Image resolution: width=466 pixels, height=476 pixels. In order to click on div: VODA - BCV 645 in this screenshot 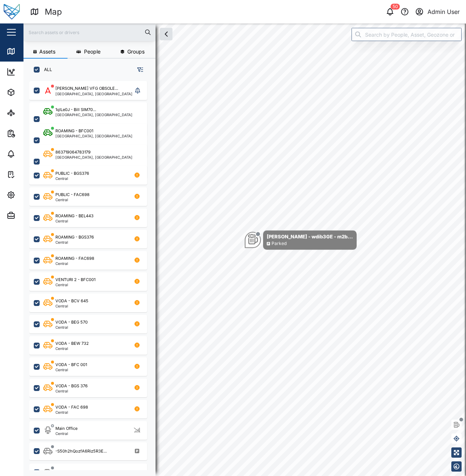, I will do `click(72, 301)`.